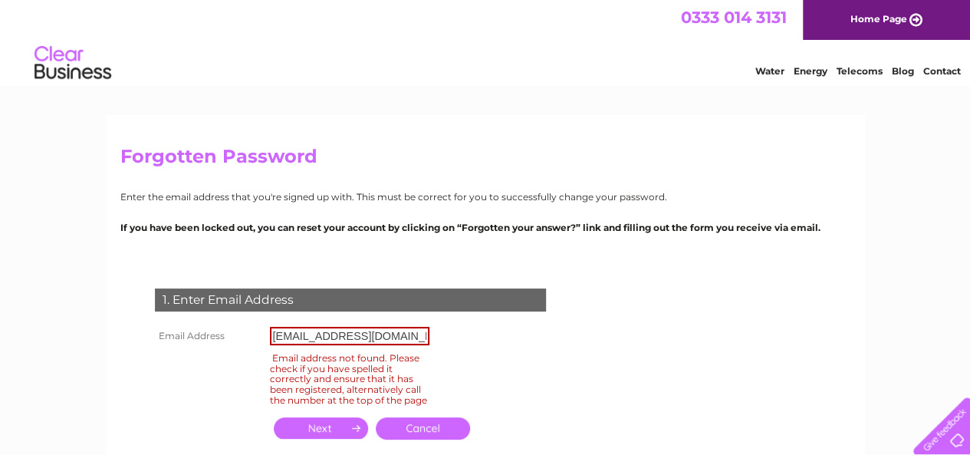 The image size is (970, 455). I want to click on a: Energy, so click(811, 71).